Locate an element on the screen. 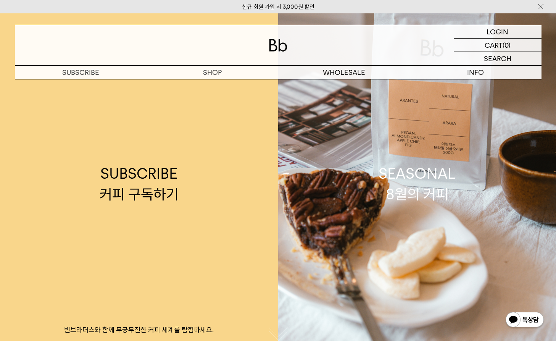 The image size is (556, 341). a: CART (0) is located at coordinates (497, 45).